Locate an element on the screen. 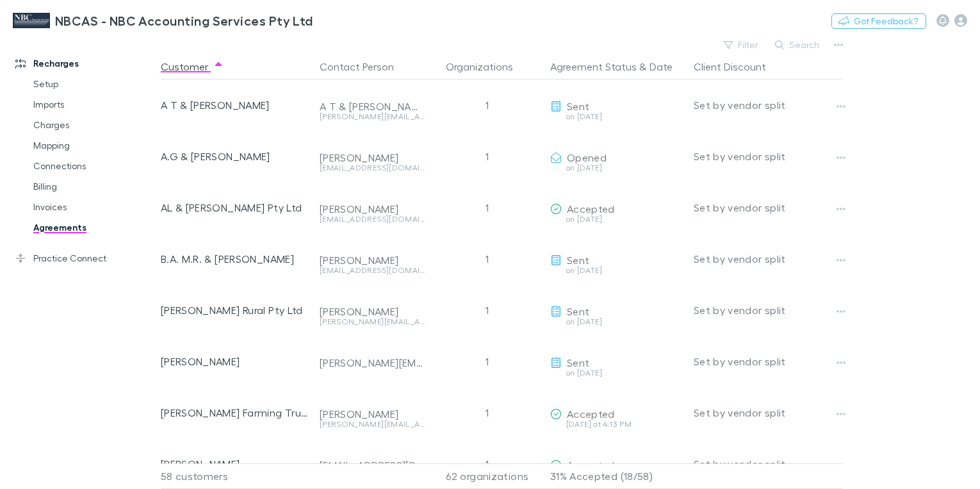  img: NBCAS - NBC Accounting Services Pty Ltd's Logo is located at coordinates (31, 21).